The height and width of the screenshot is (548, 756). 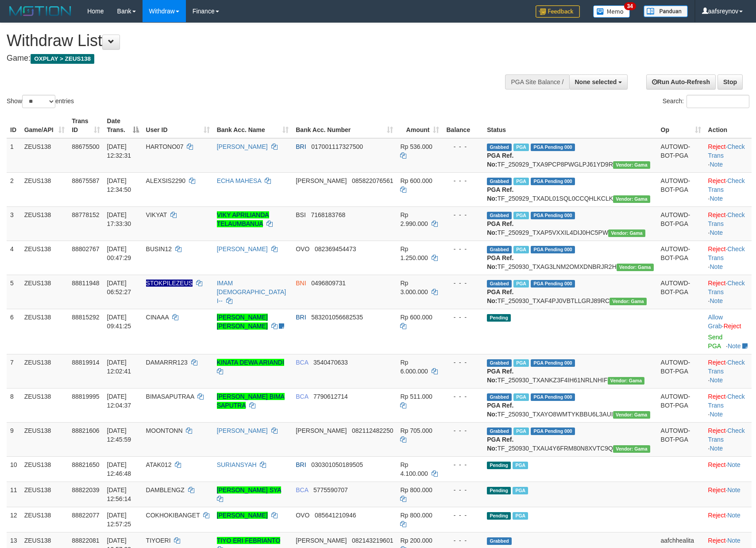 I want to click on span: Rp 800.000, so click(x=416, y=515).